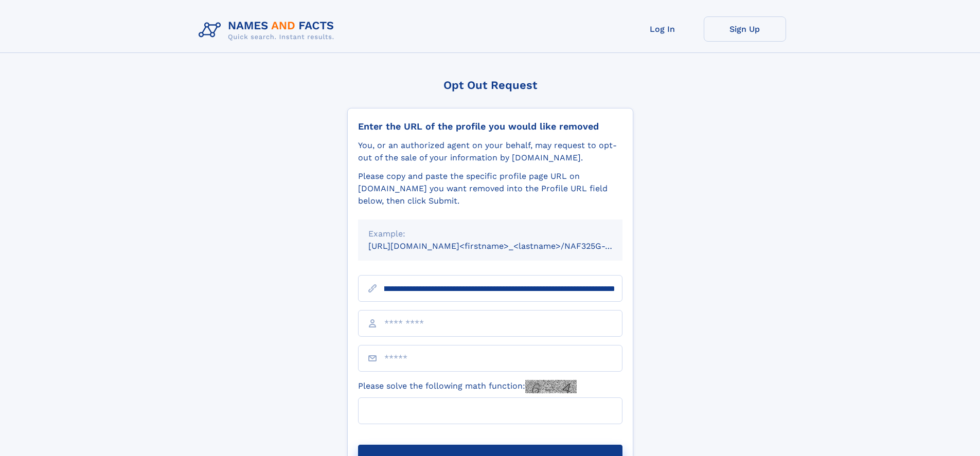 The width and height of the screenshot is (980, 456). I want to click on a: Log In, so click(663, 29).